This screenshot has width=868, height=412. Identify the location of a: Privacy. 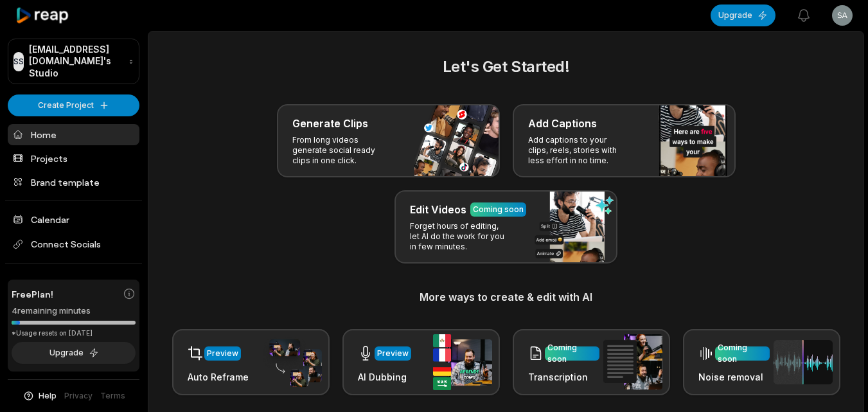
(78, 396).